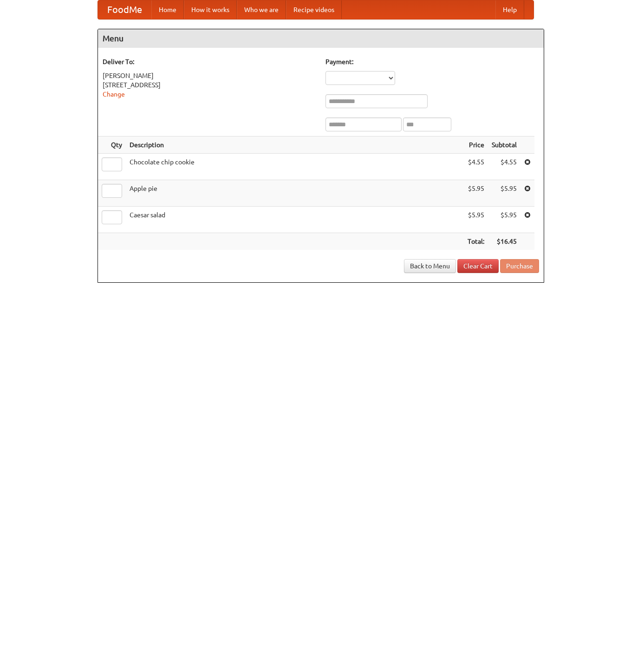 The width and height of the screenshot is (631, 657). I want to click on td: Chocolate chip cookie, so click(295, 167).